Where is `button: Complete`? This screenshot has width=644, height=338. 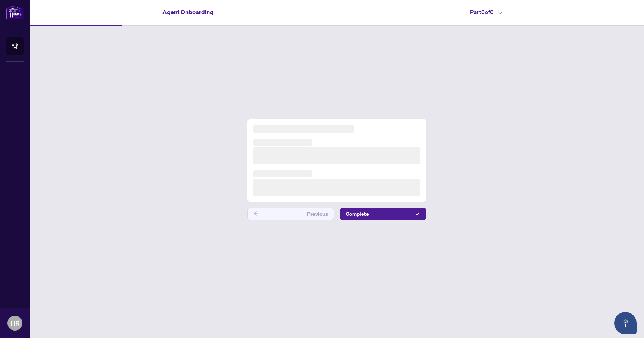
button: Complete is located at coordinates (383, 214).